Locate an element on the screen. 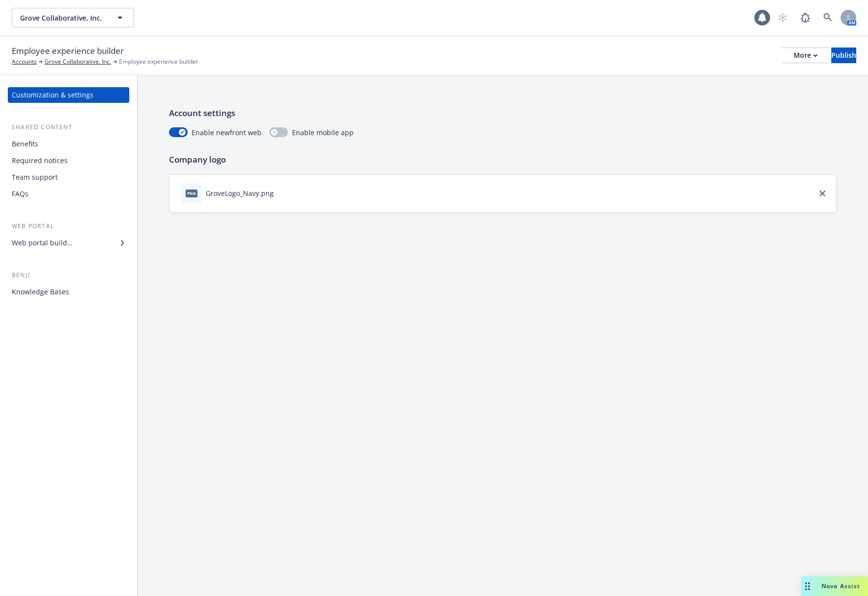 Image resolution: width=868 pixels, height=596 pixels. div: Web portal builder is located at coordinates (42, 243).